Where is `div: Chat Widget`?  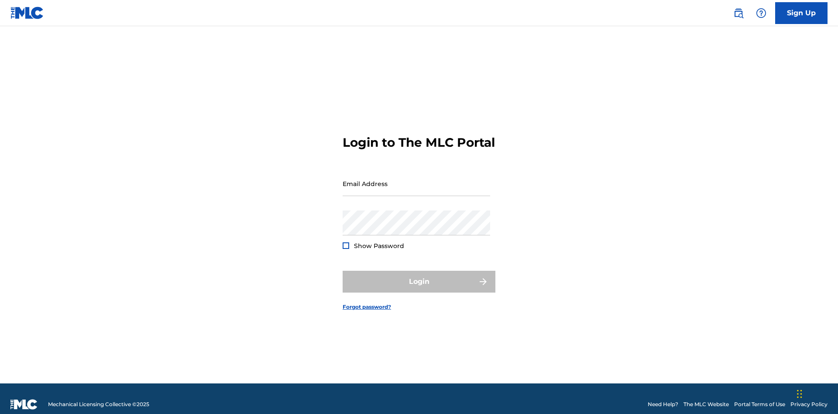
div: Chat Widget is located at coordinates (816, 393).